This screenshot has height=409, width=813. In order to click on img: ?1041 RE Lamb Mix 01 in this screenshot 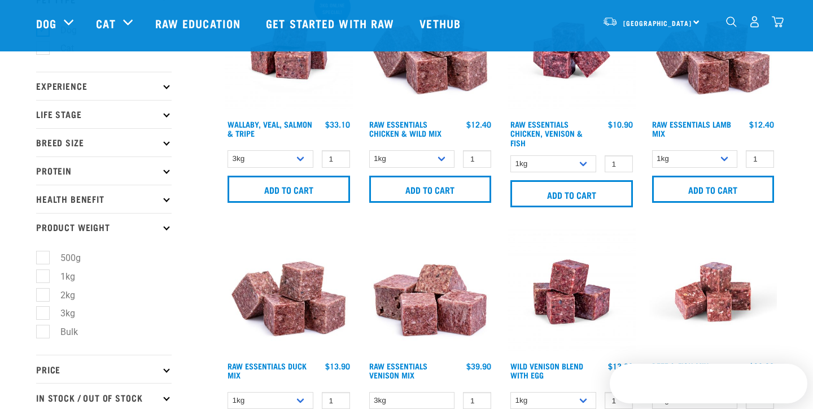, I will do `click(288, 291)`.